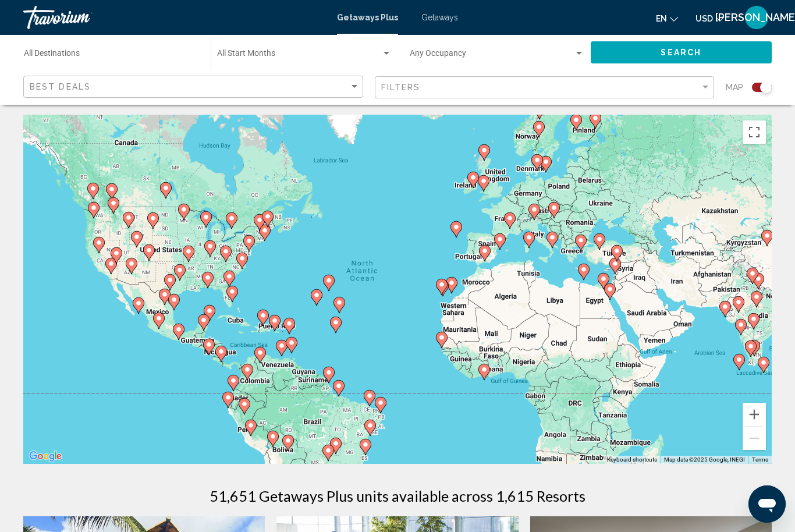 Image resolution: width=795 pixels, height=532 pixels. I want to click on a: Getaways, so click(440, 17).